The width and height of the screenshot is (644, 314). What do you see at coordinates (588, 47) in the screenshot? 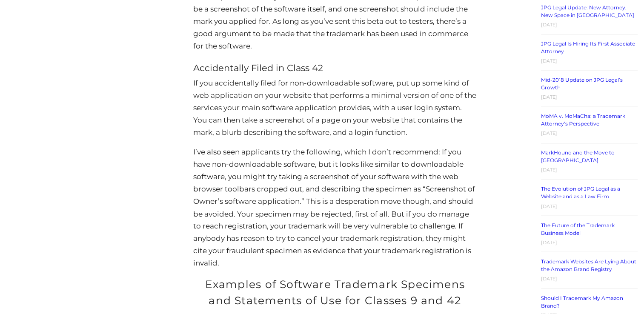
I see `a: JPG Legal Is Hiring Its First Associate Attorney` at bounding box center [588, 47].